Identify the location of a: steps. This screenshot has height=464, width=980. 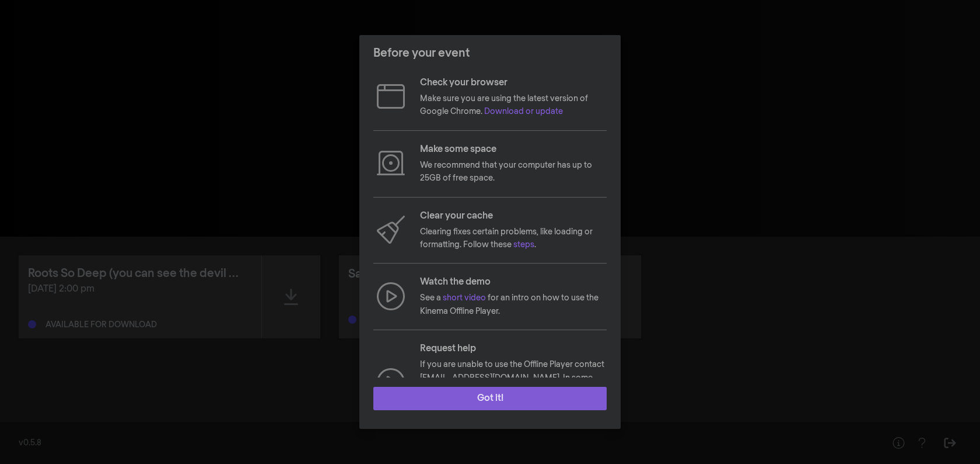
(524, 245).